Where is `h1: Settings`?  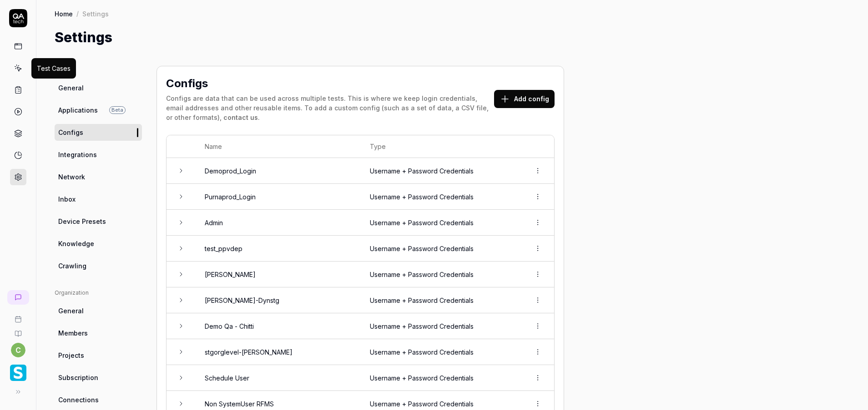
h1: Settings is located at coordinates (83, 38).